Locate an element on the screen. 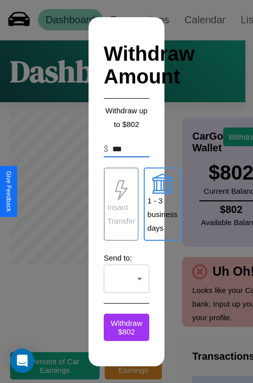 The image size is (253, 383). div: Give Feedback is located at coordinates (9, 191).